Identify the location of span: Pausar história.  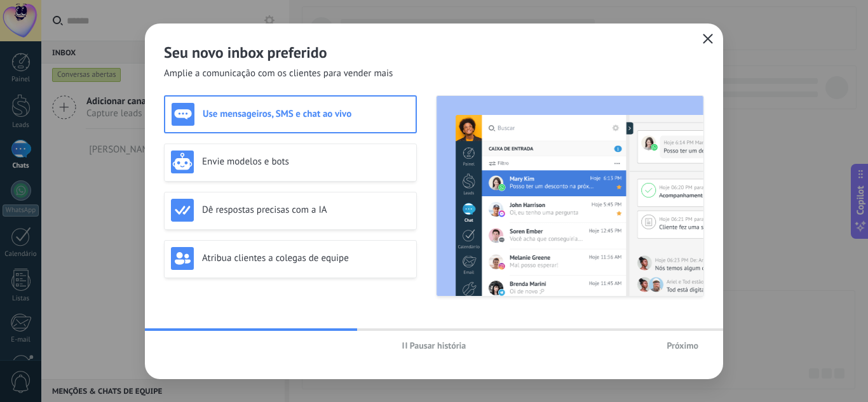
(438, 345).